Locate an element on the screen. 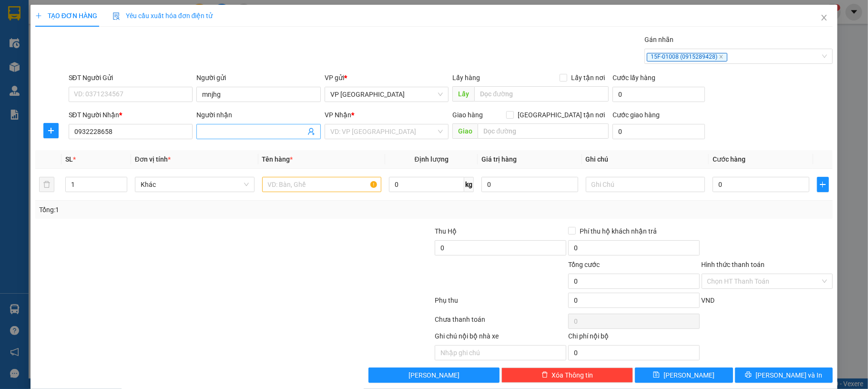 Image resolution: width=868 pixels, height=389 pixels. span: 15F-01008 (0915289428) is located at coordinates (687, 57).